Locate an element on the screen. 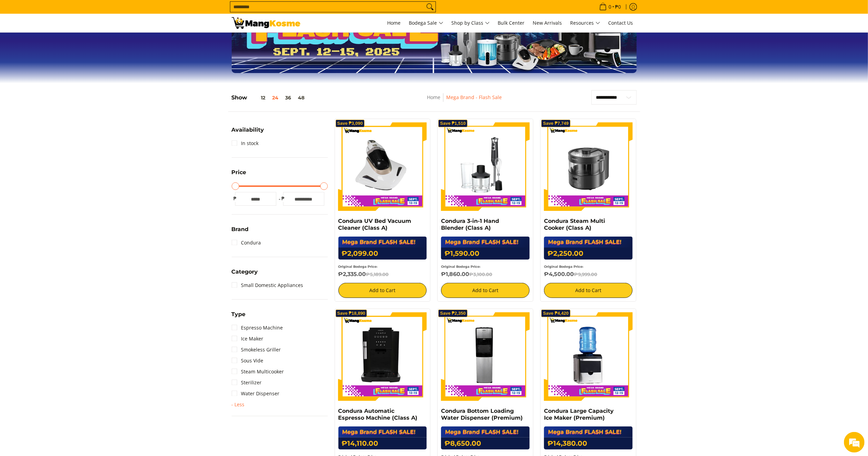  span: Save ₱3,090 is located at coordinates (350, 124).